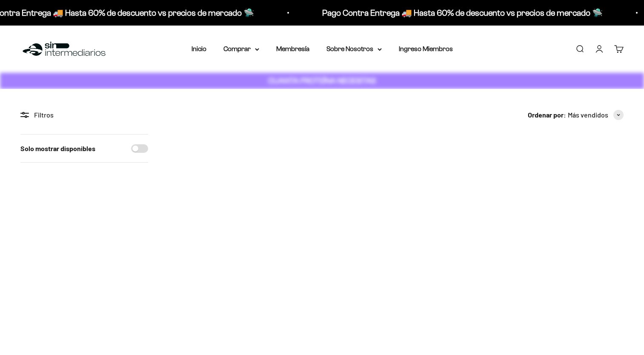 The width and height of the screenshot is (644, 355). Describe the element at coordinates (462, 13) in the screenshot. I see `p: Pago Contra Entrega 🚚 Hasta 60% de descuento vs precios de mercado 🛸` at that location.